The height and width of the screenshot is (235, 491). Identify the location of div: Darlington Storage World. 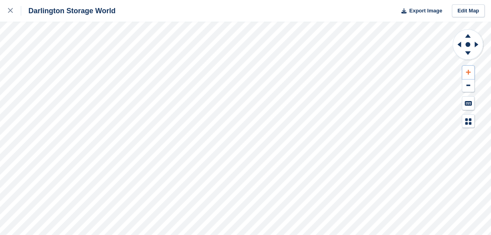
(68, 11).